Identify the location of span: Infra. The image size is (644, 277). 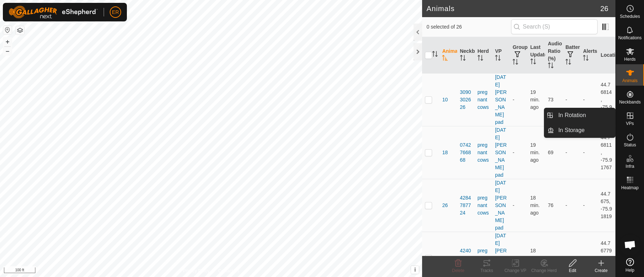
(630, 166).